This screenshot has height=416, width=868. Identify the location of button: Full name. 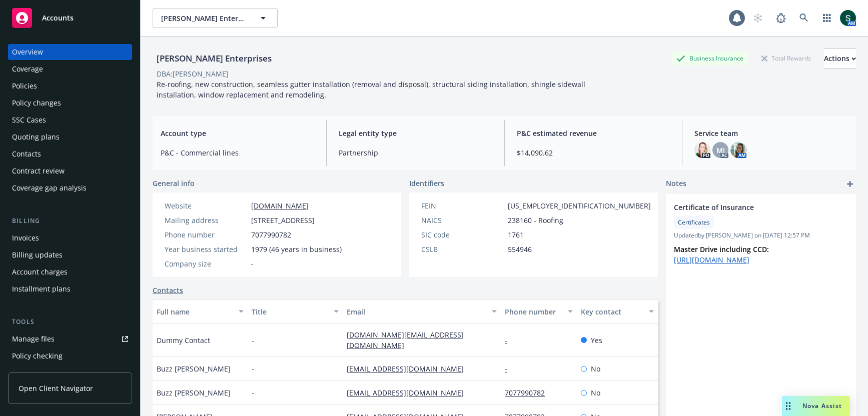
(200, 311).